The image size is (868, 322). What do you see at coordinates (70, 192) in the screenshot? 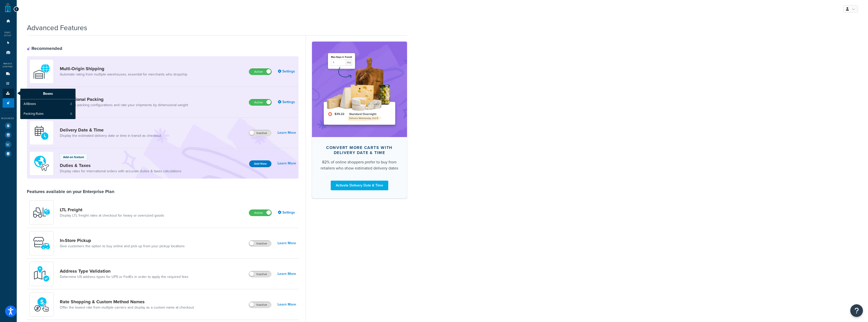
I see `div: Features available on your Enterprise Plan` at bounding box center [70, 192].